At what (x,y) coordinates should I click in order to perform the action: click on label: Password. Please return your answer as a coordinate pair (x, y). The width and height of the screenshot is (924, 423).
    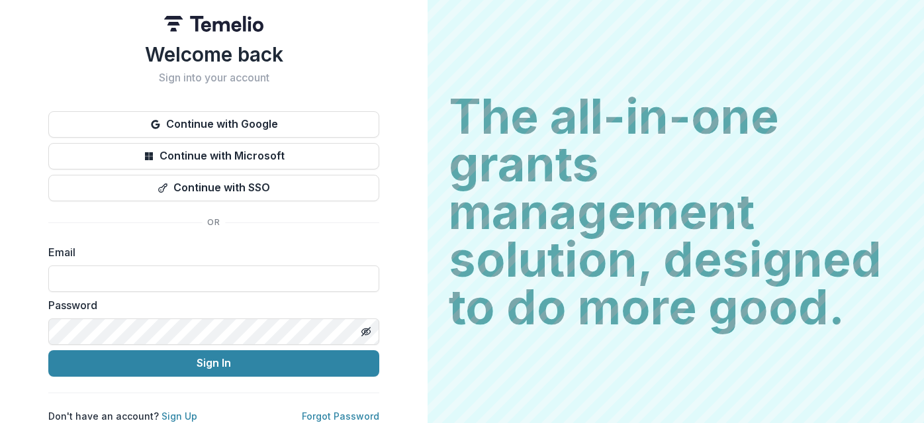
    Looking at the image, I should click on (210, 305).